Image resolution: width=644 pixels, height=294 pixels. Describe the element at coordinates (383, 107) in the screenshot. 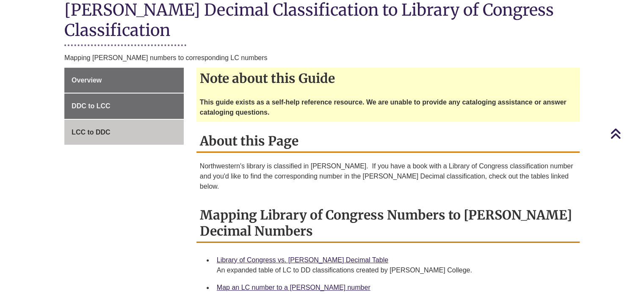

I see `strong: This guide exists as a self-help reference resource. We are unable to provide any cataloging assi...` at that location.